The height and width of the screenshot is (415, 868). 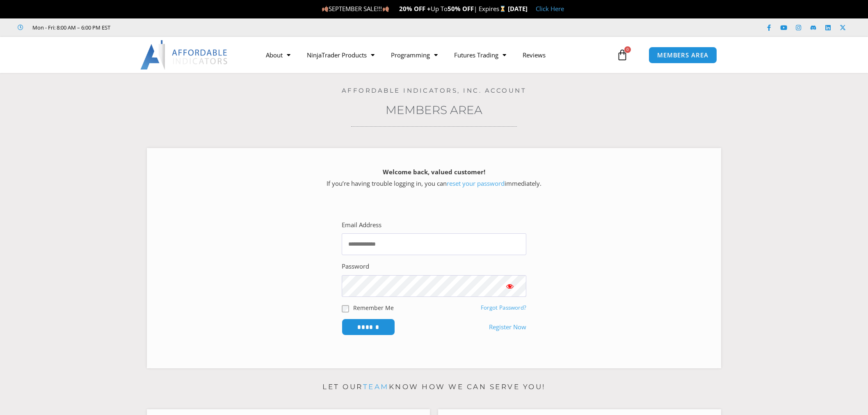 What do you see at coordinates (340, 55) in the screenshot?
I see `a: NinjaTrader Products` at bounding box center [340, 55].